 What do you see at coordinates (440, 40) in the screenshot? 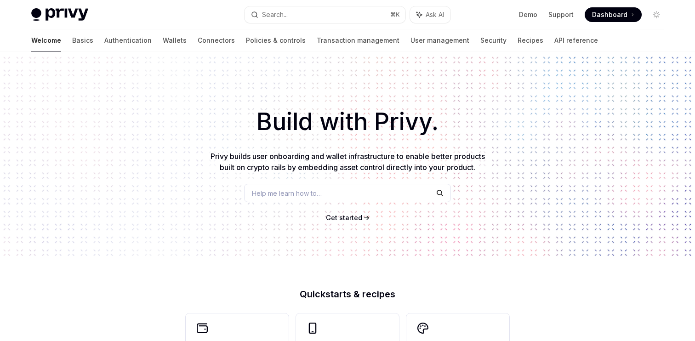
I see `a: User management` at bounding box center [440, 40].